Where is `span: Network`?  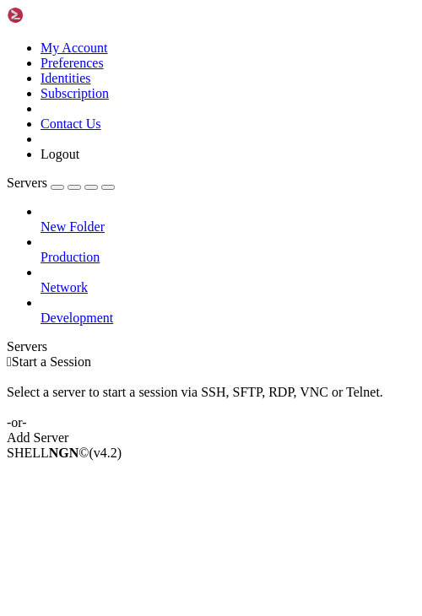 span: Network is located at coordinates (64, 287).